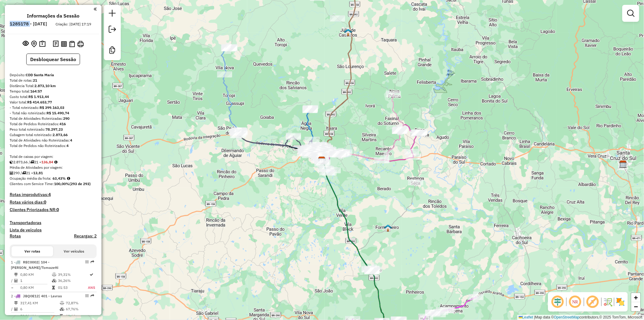  Describe the element at coordinates (53, 16) in the screenshot. I see `h4: Informações da Sessão` at that location.